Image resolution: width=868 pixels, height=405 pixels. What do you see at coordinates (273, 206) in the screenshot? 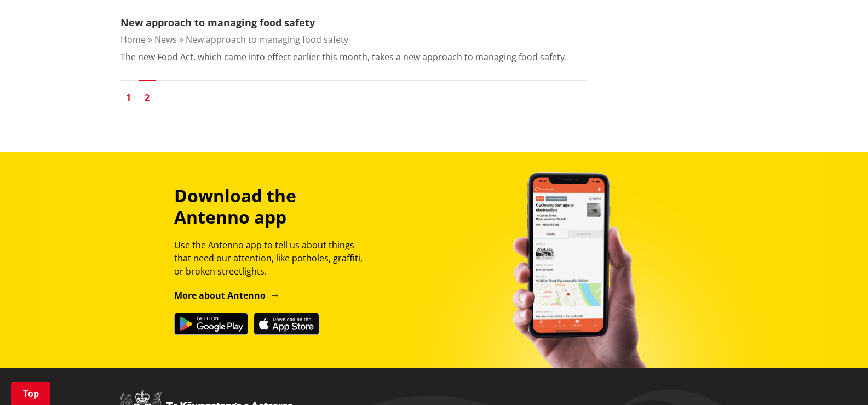
I see `h3: Download the Antenno app` at bounding box center [273, 206].